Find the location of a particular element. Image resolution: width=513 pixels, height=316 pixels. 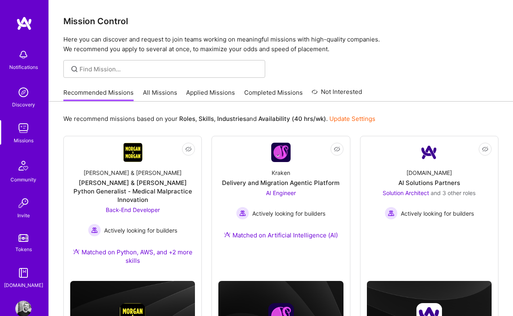

div: Matched on Python, AWS, and +2 more skills is located at coordinates (132, 257).